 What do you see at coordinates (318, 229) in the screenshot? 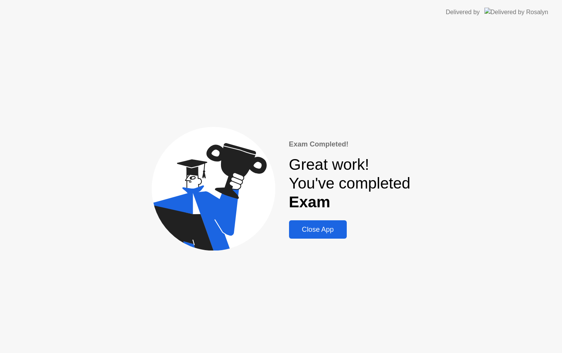
I see `div: Close App` at bounding box center [318, 229].